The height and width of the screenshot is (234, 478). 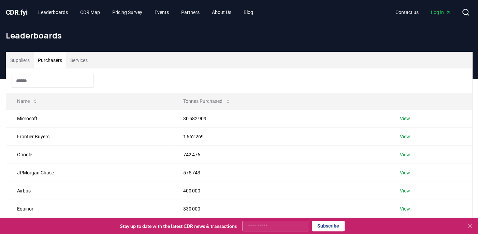 I want to click on button: Name, so click(x=27, y=101).